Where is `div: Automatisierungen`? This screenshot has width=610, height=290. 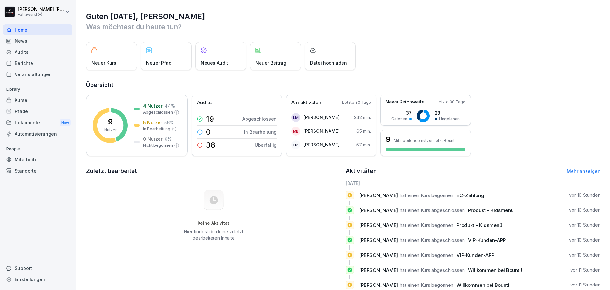 div: Automatisierungen is located at coordinates (38, 134).